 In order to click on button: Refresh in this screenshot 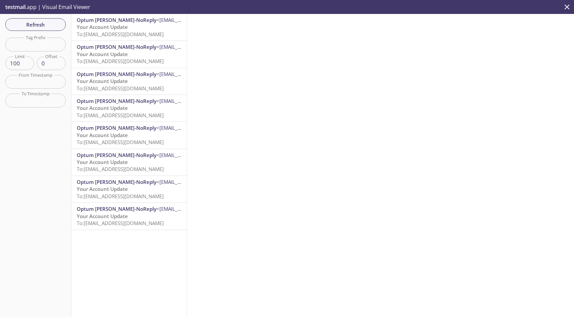, I will do `click(36, 25)`.